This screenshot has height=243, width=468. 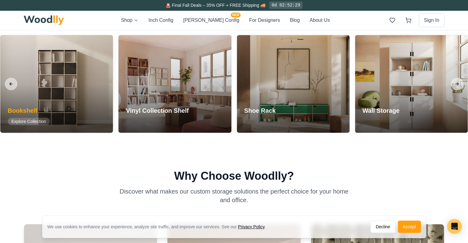 What do you see at coordinates (129, 20) in the screenshot?
I see `button: Shop` at bounding box center [129, 20].